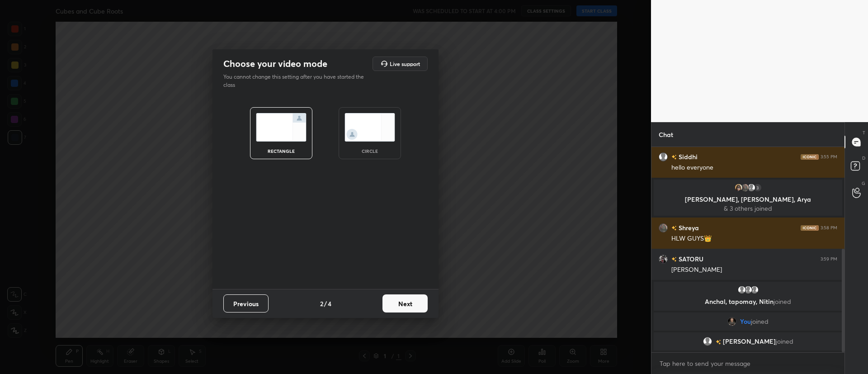 The image size is (868, 374). I want to click on div: 3, so click(758, 187).